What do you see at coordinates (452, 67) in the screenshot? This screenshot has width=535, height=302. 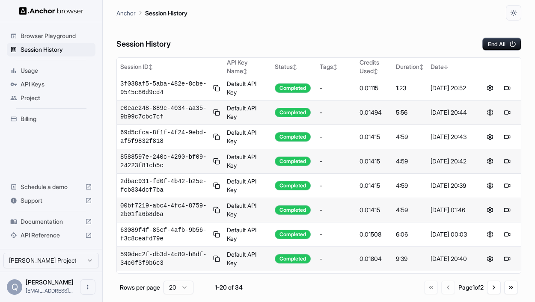 I see `div: Date` at bounding box center [452, 67].